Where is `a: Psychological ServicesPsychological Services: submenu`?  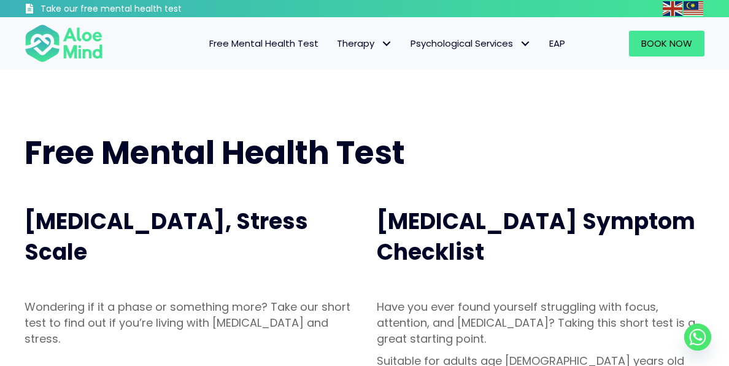 a: Psychological ServicesPsychological Services: submenu is located at coordinates (471, 44).